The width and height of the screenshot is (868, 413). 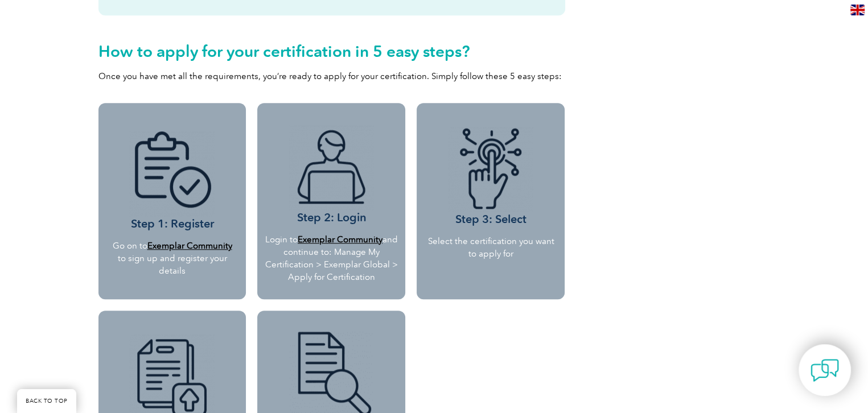 What do you see at coordinates (331, 259) in the screenshot?
I see `p: Login to and continue to: Manage My Certification > Exemplar Global > Apply for Certification` at bounding box center [331, 259].